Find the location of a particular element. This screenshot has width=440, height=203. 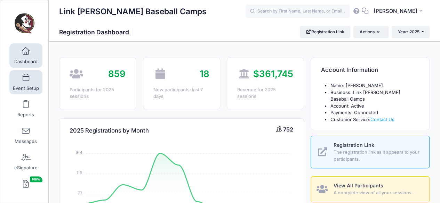

a: Messages is located at coordinates (26, 136).